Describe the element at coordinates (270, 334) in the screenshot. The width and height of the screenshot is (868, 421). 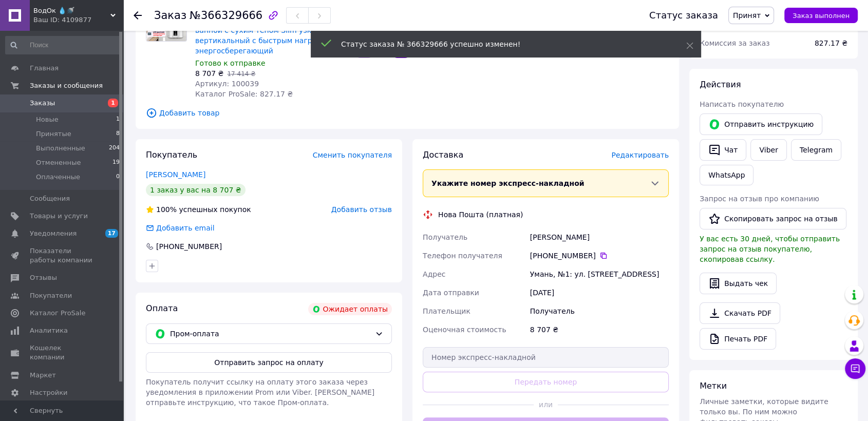
I see `span: Пром-оплата` at that location.